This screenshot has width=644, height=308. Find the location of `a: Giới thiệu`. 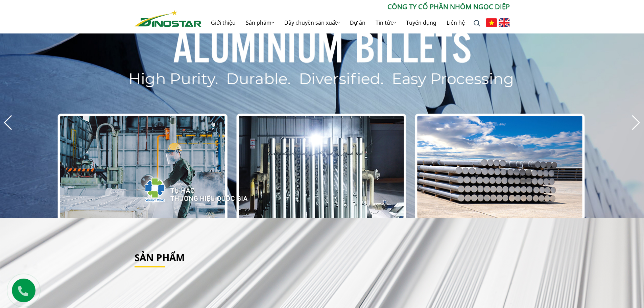

a: Giới thiệu is located at coordinates (223, 23).